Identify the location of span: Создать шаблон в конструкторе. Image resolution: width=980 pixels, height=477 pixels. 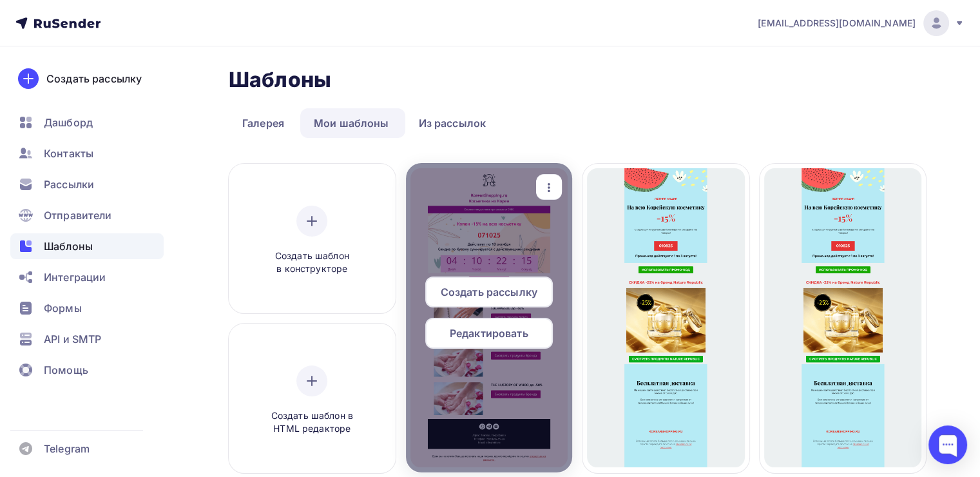
(312, 263).